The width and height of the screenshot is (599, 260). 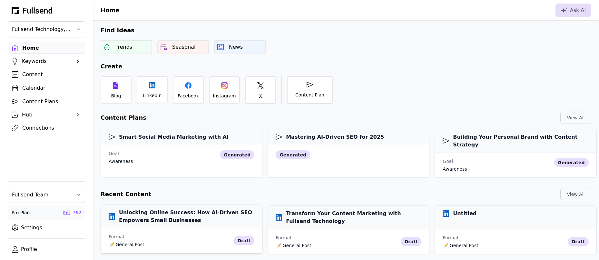 What do you see at coordinates (52, 102) in the screenshot?
I see `div: Content Plans` at bounding box center [52, 102].